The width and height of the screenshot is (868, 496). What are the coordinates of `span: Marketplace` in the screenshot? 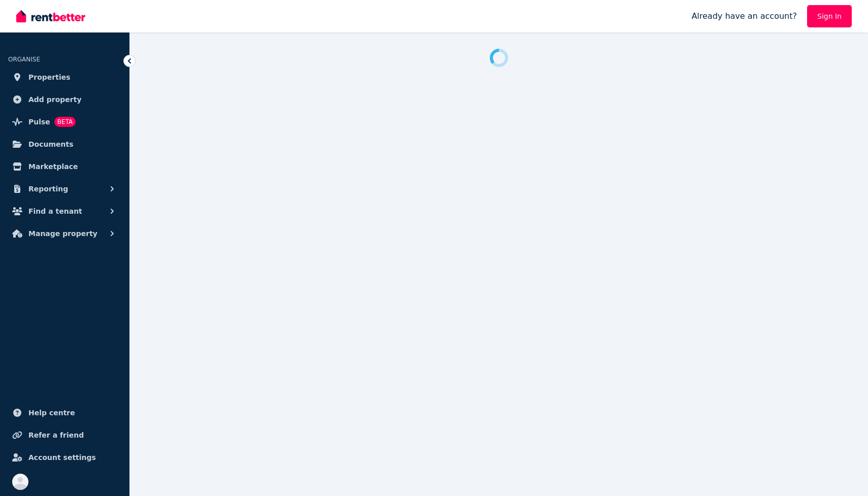 It's located at (53, 167).